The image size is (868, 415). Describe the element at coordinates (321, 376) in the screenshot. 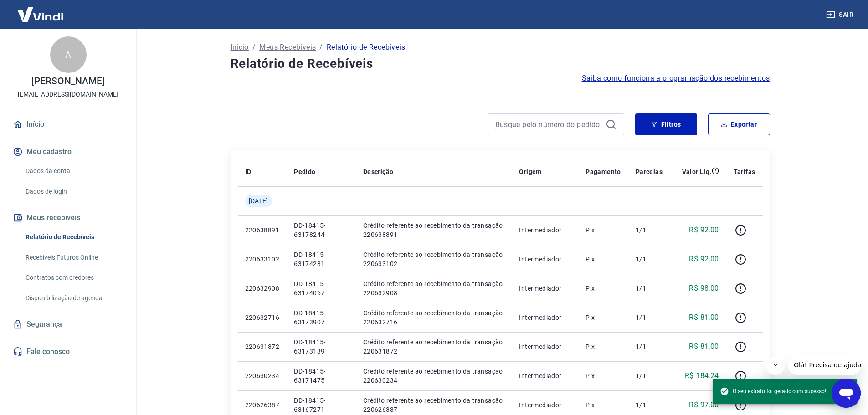

I see `p: DD-18415-63171475` at that location.